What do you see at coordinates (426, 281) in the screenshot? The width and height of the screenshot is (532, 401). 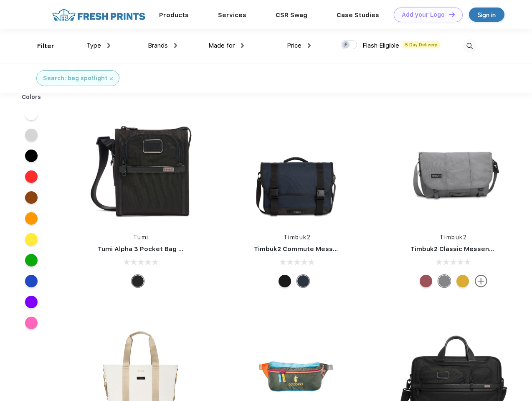 I see `div: Eco Collegiate Red` at bounding box center [426, 281].